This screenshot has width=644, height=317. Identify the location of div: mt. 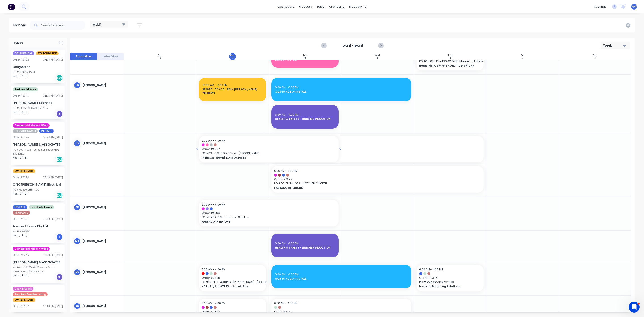
(77, 241).